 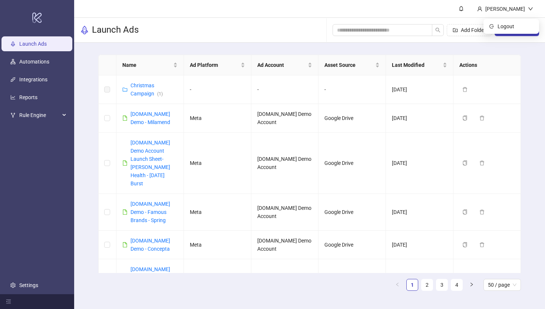 What do you see at coordinates (438, 30) in the screenshot?
I see `span: search` at bounding box center [438, 30].